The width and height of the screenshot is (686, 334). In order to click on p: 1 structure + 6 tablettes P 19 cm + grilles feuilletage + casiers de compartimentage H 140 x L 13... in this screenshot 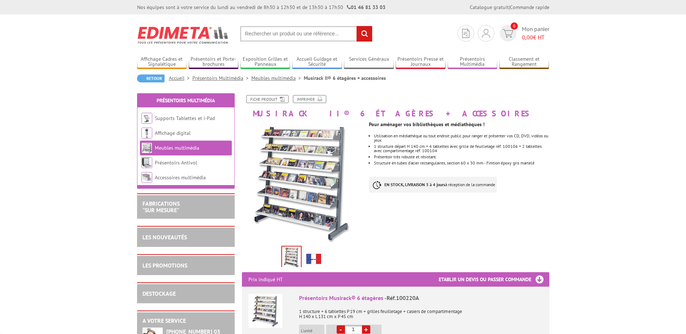, I will do `click(421, 312)`.